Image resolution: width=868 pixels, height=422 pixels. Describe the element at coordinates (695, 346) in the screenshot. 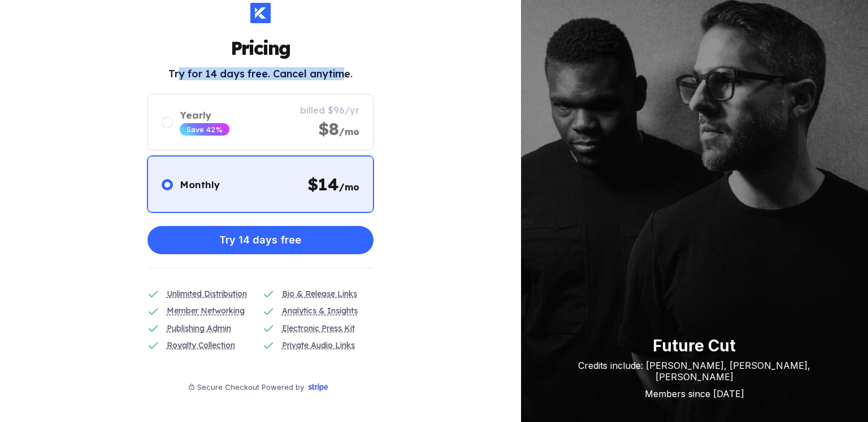

I see `div: Future Cut` at that location.